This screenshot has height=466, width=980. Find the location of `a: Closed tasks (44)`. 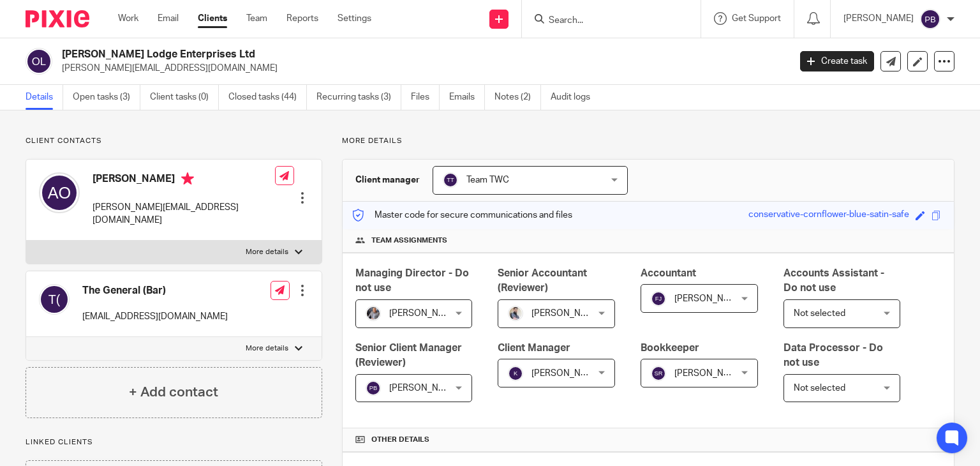

a: Closed tasks (44) is located at coordinates (267, 97).